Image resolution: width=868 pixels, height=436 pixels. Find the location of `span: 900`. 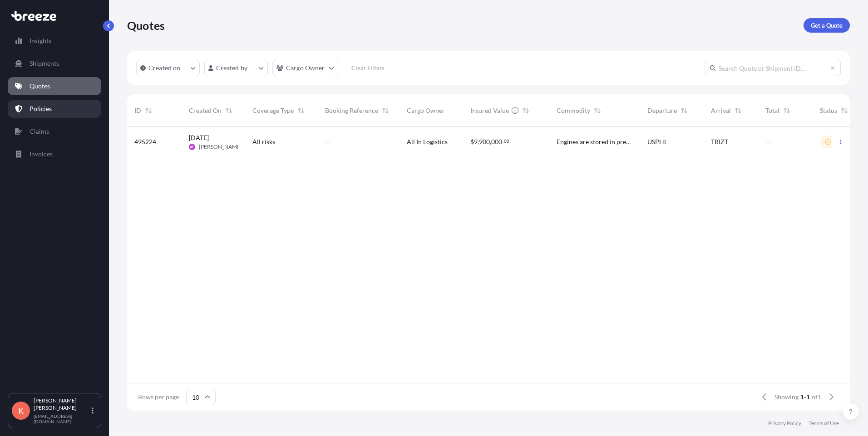

span: 900 is located at coordinates (485, 142).